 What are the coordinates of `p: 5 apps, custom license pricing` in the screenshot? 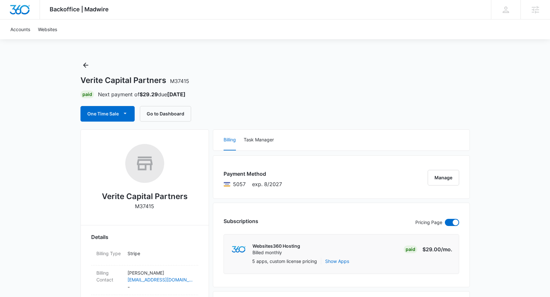 It's located at (284, 261).